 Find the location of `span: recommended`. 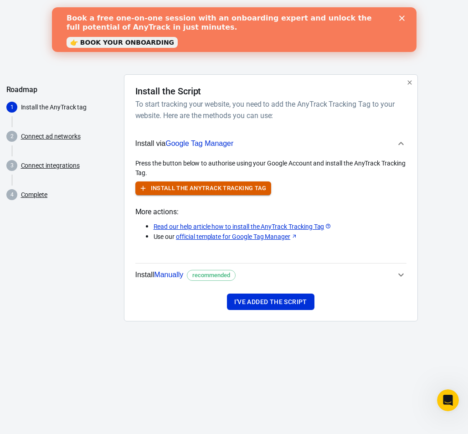

span: recommended is located at coordinates (211, 275).